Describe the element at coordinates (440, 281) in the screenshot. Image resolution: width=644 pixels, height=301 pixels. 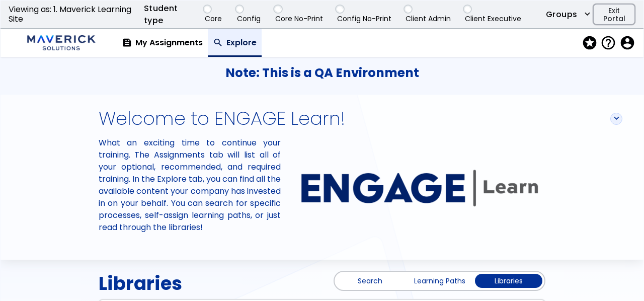
I see `a: Learning Paths` at that location.